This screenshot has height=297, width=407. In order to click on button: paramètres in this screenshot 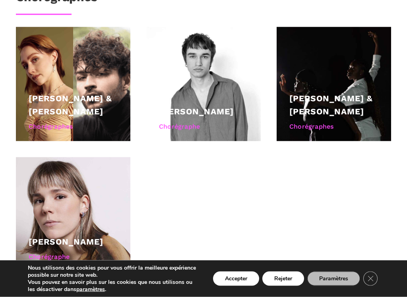, I will do `click(91, 290)`.